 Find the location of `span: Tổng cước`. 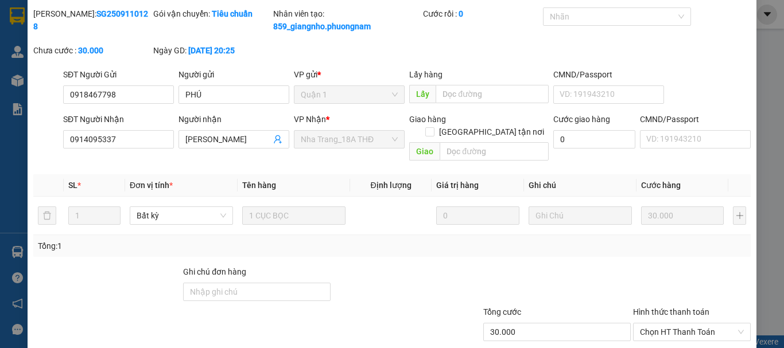

span: Tổng cước is located at coordinates (502, 312).